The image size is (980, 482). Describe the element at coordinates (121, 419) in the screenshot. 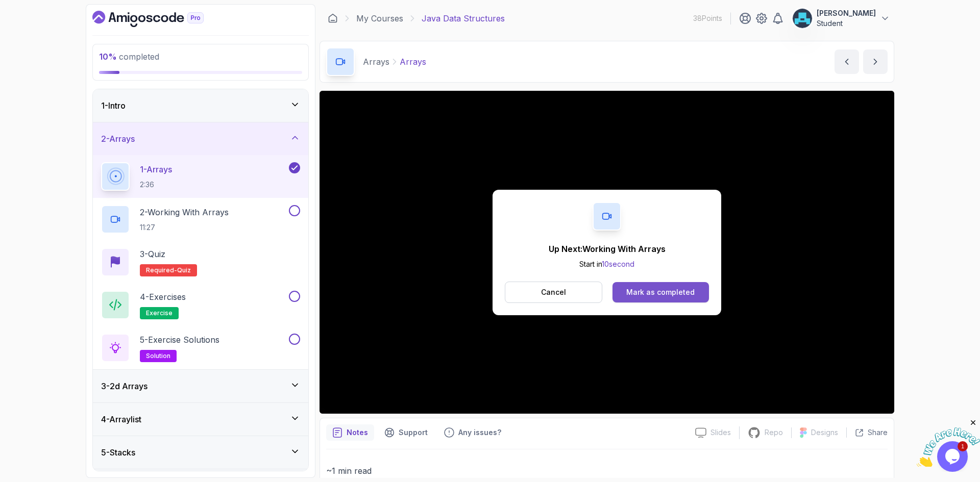

I see `h3: 4 - Arraylist` at that location.